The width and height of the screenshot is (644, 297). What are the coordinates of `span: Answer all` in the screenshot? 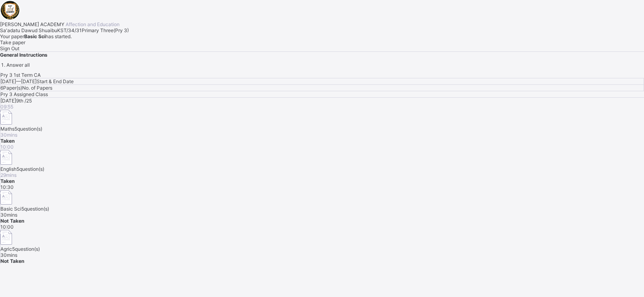 It's located at (18, 65).